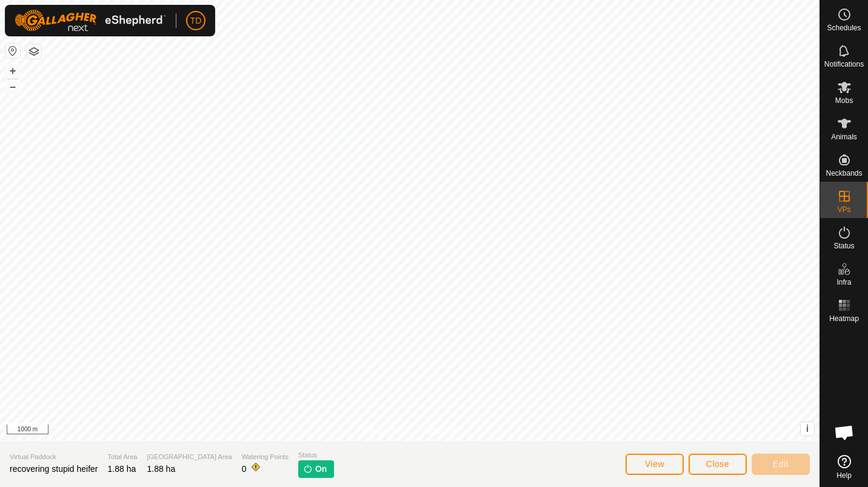  I want to click on button: i, so click(807, 429).